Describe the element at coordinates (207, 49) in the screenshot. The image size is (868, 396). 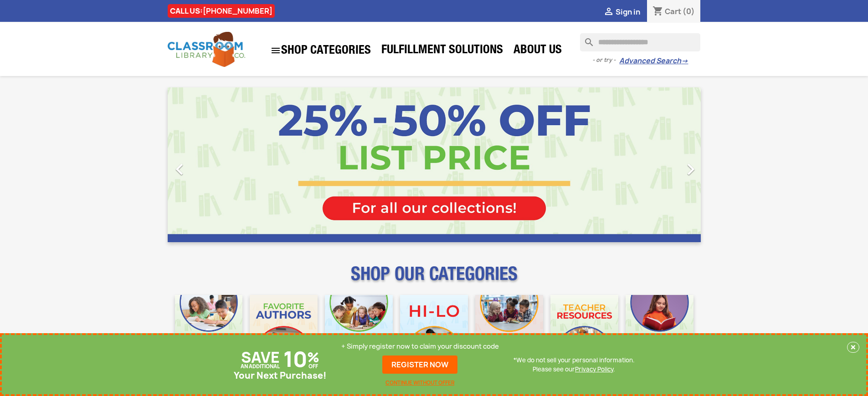
I see `img: Classroom Library Company` at that location.